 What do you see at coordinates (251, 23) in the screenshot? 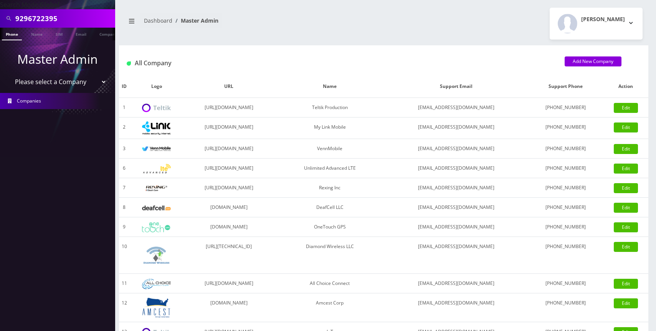
I see `nav: breadcrumb` at bounding box center [251, 23].